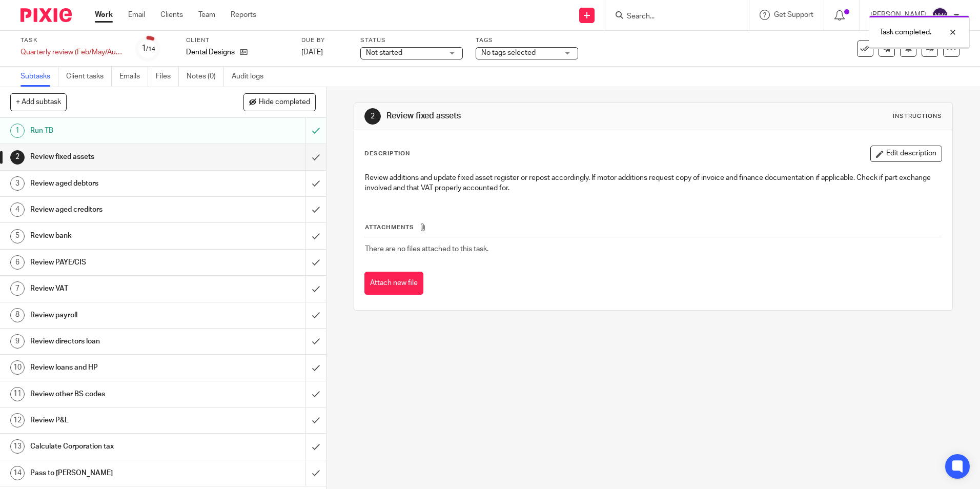  Describe the element at coordinates (118, 420) in the screenshot. I see `h1: Review P&L` at that location.